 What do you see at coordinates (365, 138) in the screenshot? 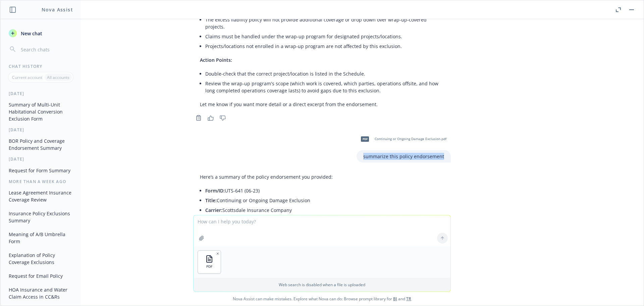
I see `span: pdf` at bounding box center [365, 138].